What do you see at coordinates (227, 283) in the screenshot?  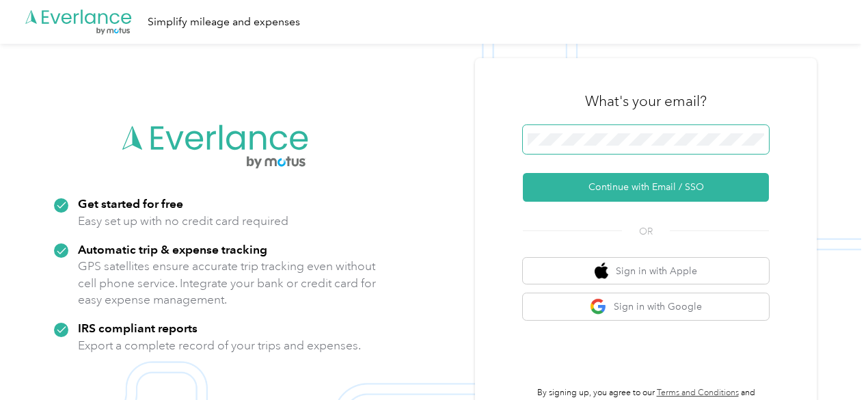 I see `p: GPS satellites ensure accurate trip tracking even without cell phone service. Integrate your bank...` at bounding box center [227, 283].